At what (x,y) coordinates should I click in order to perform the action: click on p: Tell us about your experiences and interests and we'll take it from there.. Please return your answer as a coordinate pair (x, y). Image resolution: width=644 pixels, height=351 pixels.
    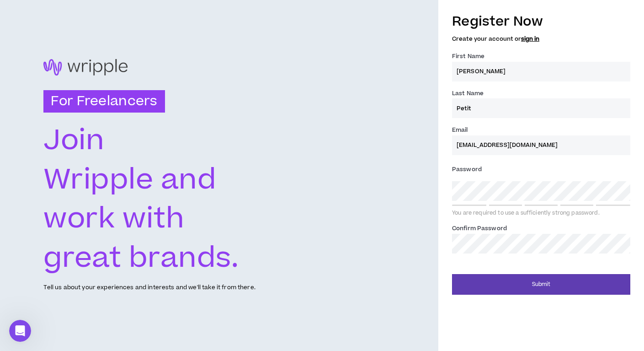
    Looking at the image, I should click on (149, 287).